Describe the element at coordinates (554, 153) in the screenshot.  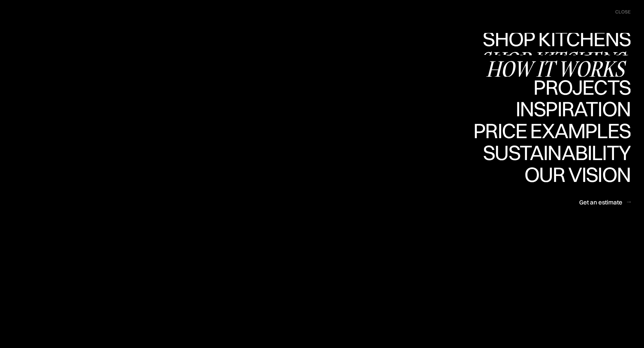
I see `a: SustainabilitySustainability` at that location.